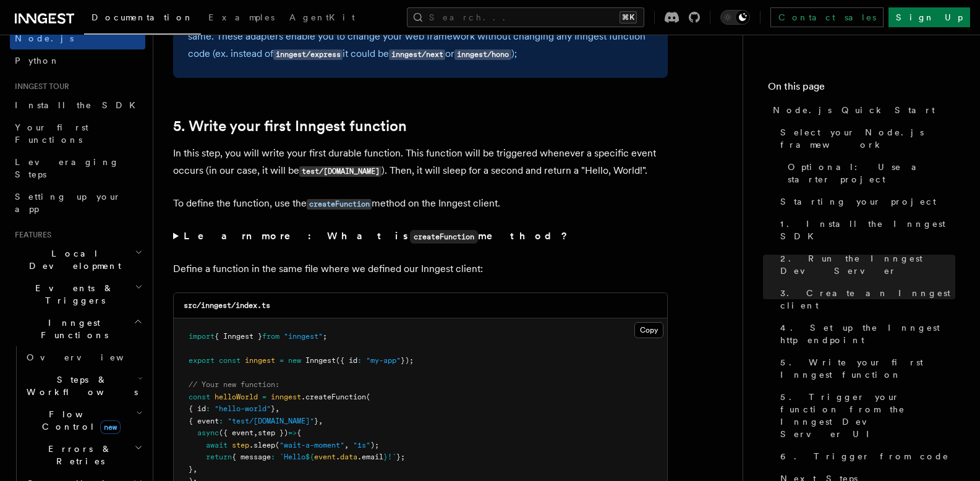 This screenshot has height=481, width=980. Describe the element at coordinates (83, 421) in the screenshot. I see `button: Flow Controlnew` at that location.